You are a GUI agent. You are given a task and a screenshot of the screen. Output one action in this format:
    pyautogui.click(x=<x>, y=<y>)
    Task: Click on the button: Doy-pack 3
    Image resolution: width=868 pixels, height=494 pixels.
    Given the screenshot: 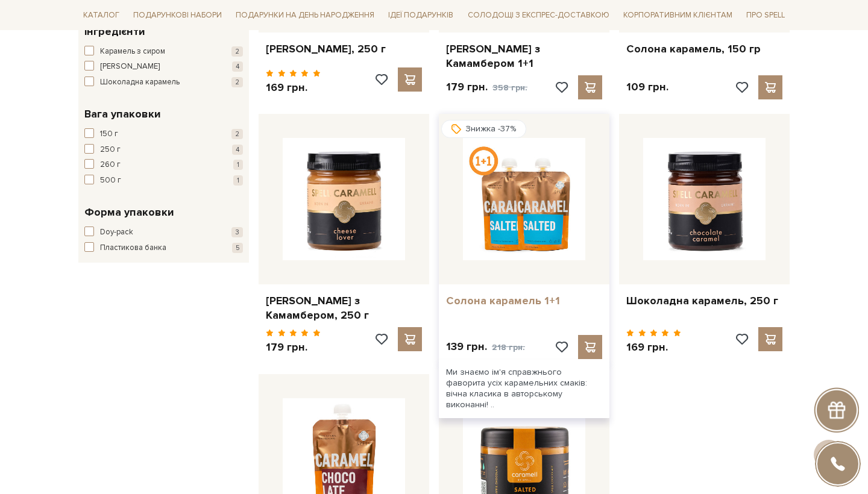 What is the action you would take?
    pyautogui.click(x=163, y=233)
    